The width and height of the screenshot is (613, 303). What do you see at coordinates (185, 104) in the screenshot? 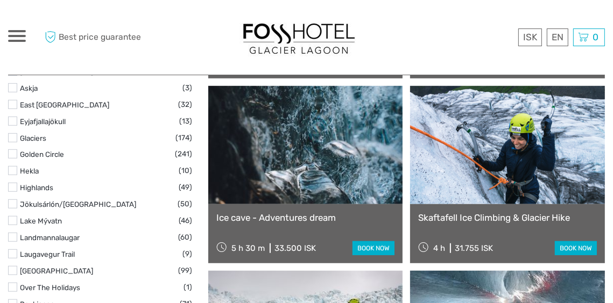
I see `span: (32)` at bounding box center [185, 104].